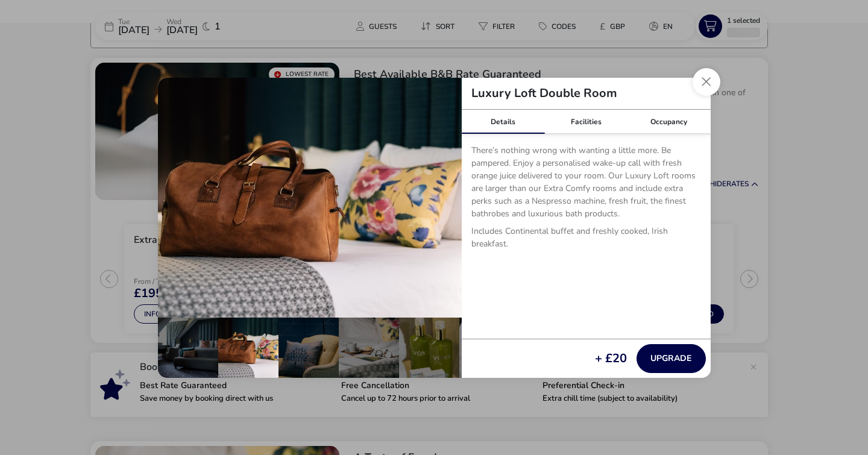  Describe the element at coordinates (586, 239) in the screenshot. I see `p: Includes Continental buffet and freshly cooked, Irish breakfast.` at that location.